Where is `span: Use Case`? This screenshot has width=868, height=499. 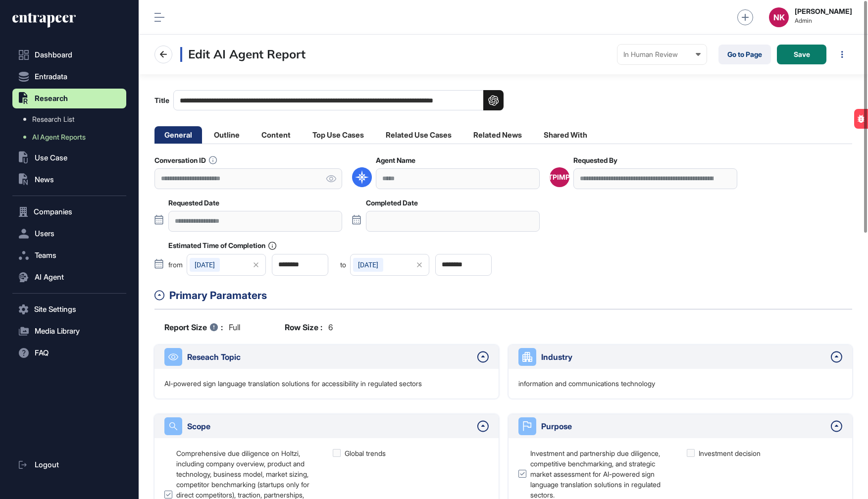
span: Use Case is located at coordinates (51, 158).